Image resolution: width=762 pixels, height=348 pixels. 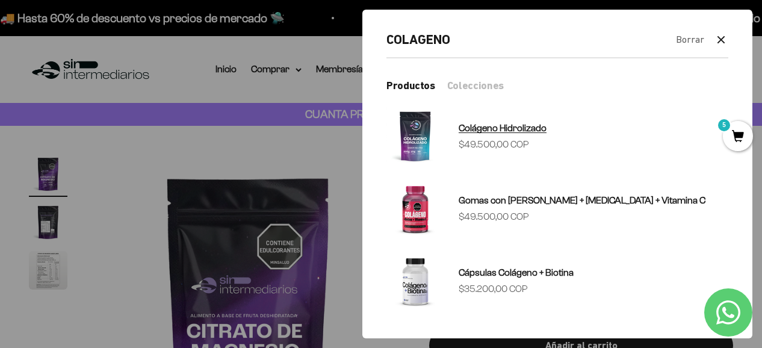 I want to click on a: Colágeno Hidrolizado $49.500,00 COP, so click(x=557, y=136).